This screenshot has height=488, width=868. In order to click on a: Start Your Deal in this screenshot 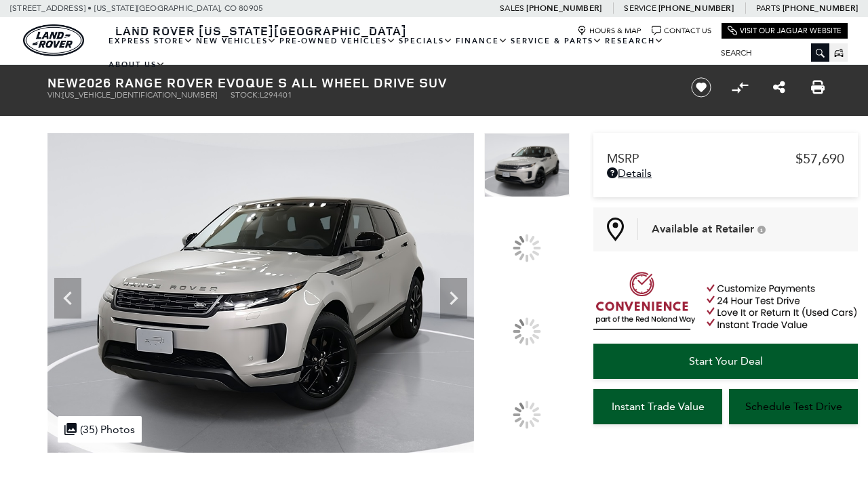, I will do `click(726, 361)`.